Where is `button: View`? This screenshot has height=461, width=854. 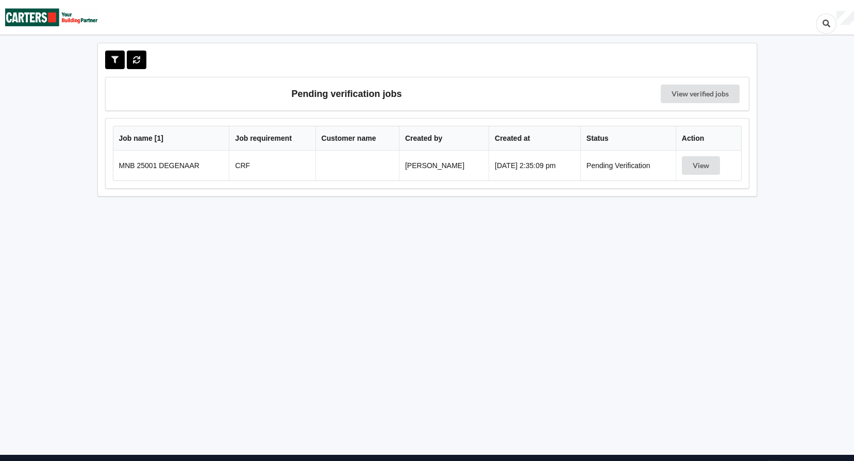
button: View is located at coordinates (701, 165).